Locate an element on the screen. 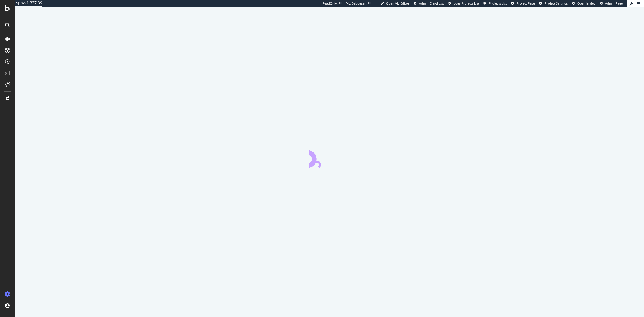 The image size is (644, 317). a: Admin Crawl List is located at coordinates (428, 4).